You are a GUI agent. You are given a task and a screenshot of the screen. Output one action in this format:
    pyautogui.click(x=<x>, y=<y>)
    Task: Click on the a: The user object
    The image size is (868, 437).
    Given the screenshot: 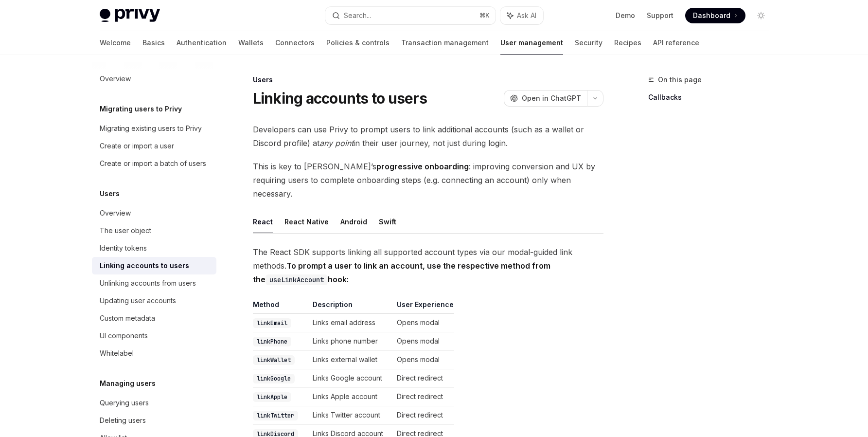 What is the action you would take?
    pyautogui.click(x=154, y=231)
    